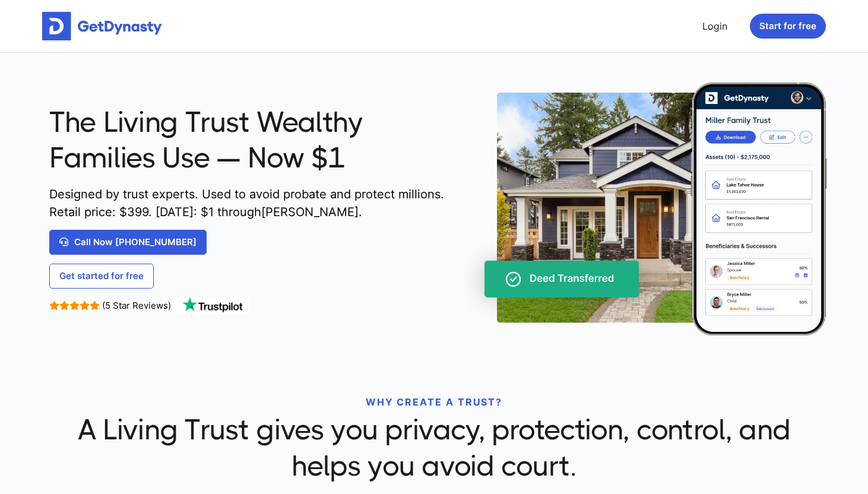 This screenshot has height=494, width=868. What do you see at coordinates (434, 402) in the screenshot?
I see `p: WHY CREATE A TRUST?` at bounding box center [434, 402].